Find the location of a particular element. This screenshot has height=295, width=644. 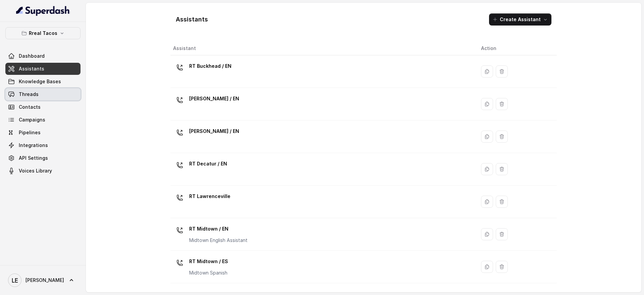

h1: Assistants is located at coordinates (192, 20).